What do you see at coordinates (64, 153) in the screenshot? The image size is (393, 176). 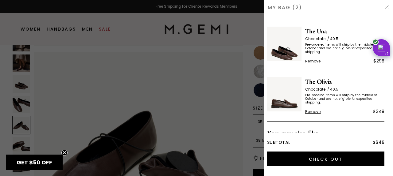 I see `button: Close teaser` at bounding box center [64, 153].